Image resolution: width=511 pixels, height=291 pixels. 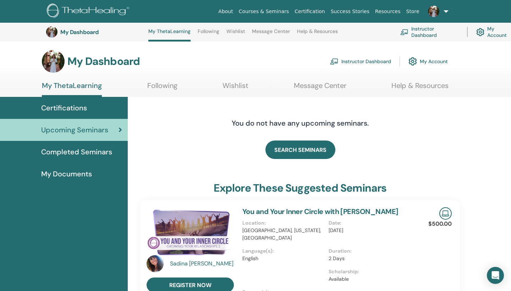 I want to click on p: 2 Days, so click(x=370, y=258).